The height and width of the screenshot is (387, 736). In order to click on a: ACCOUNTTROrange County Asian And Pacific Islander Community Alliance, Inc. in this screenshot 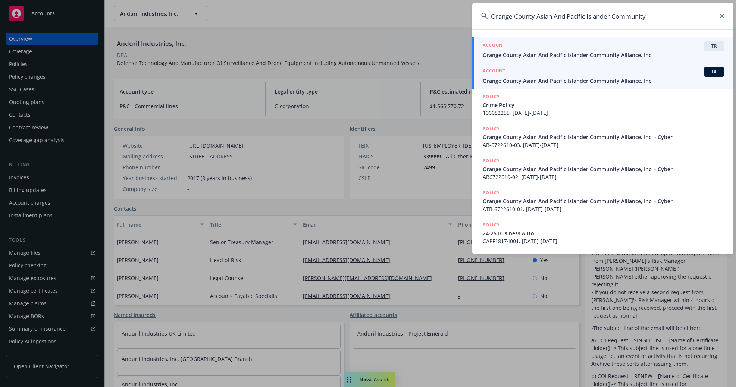, I will do `click(603, 50)`.